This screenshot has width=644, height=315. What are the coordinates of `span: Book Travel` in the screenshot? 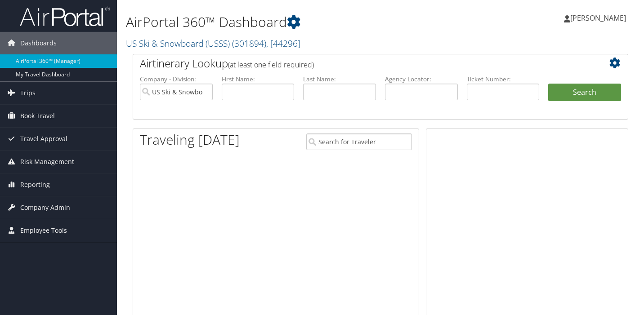 It's located at (38, 116).